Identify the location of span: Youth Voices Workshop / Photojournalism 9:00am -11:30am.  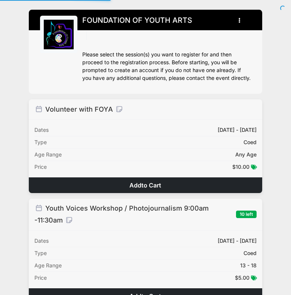
(121, 214).